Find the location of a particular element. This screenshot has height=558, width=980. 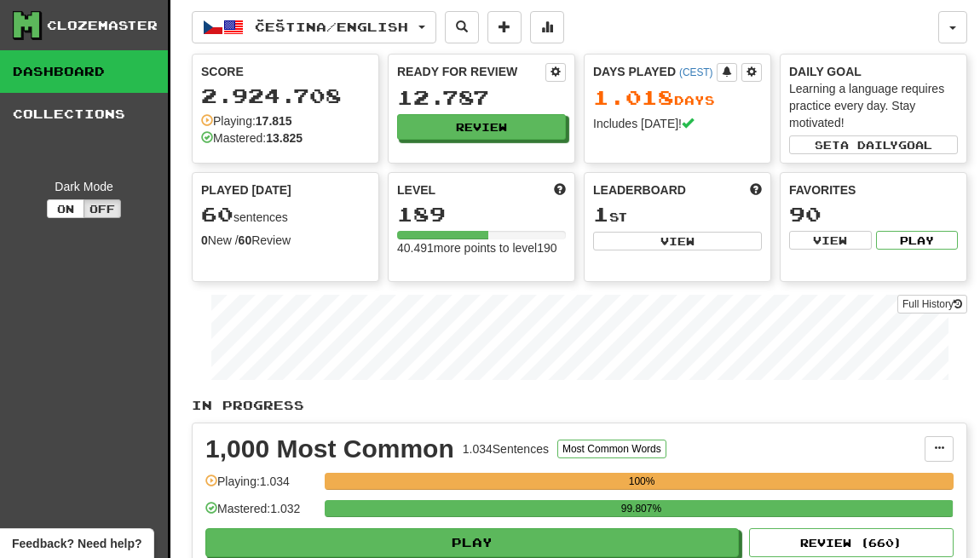

div: sentences is located at coordinates (286, 214).